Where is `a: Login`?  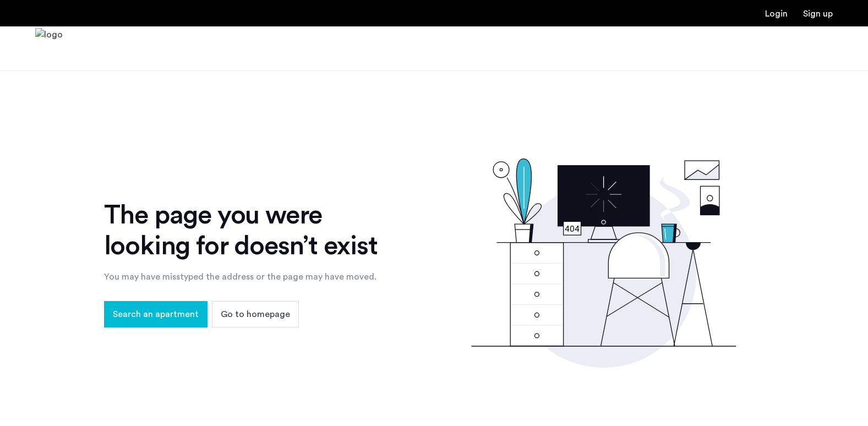
a: Login is located at coordinates (776, 14).